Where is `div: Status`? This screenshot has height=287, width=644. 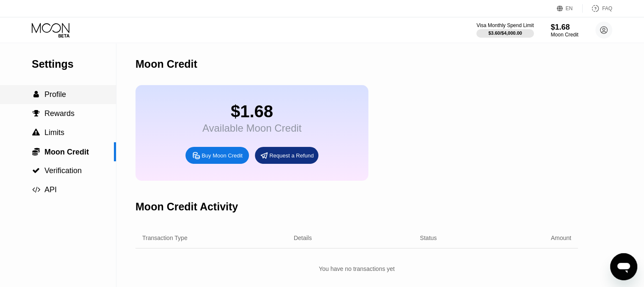 div: Status is located at coordinates (428, 238).